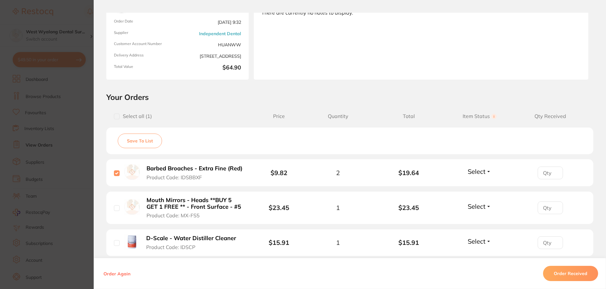 This screenshot has height=289, width=606. What do you see at coordinates (194, 168) in the screenshot?
I see `b: Barbed Broaches - Extra Fine (Red)` at bounding box center [194, 168].